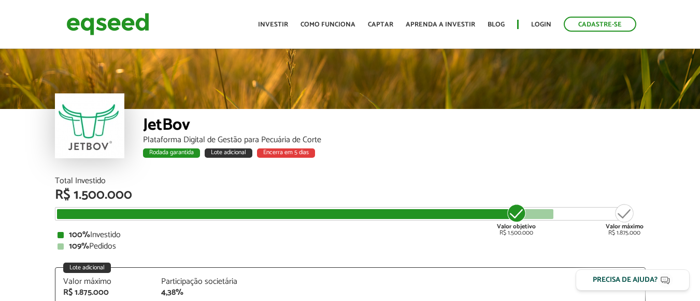 Image resolution: width=700 pixels, height=301 pixels. I want to click on div: Plataforma Digital de Gestão para Pecuária de Corte, so click(395, 140).